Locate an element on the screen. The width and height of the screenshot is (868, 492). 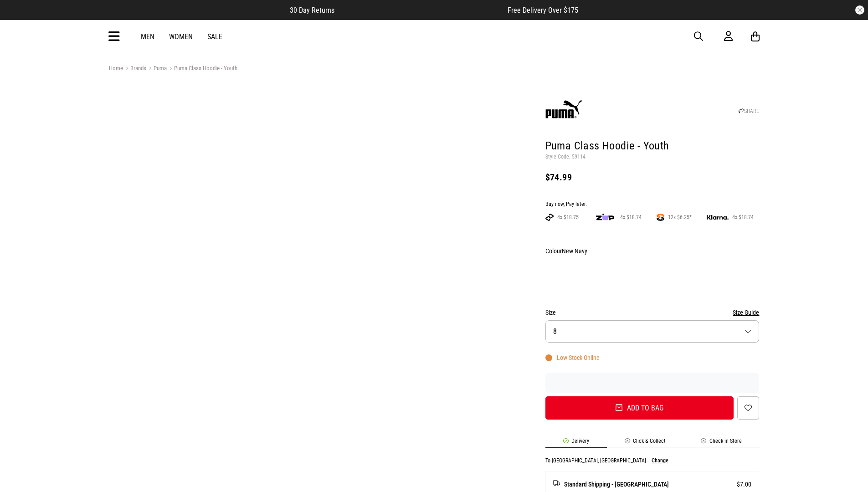
span: New Navy is located at coordinates (575, 251).